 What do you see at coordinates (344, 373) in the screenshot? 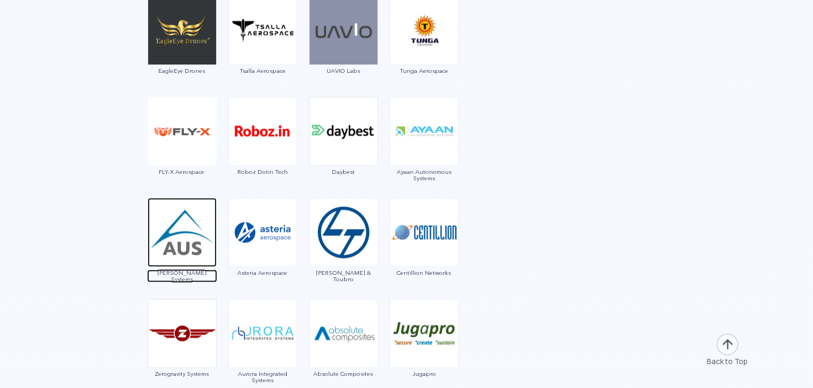
I see `span: Absolute Composites` at bounding box center [344, 373].